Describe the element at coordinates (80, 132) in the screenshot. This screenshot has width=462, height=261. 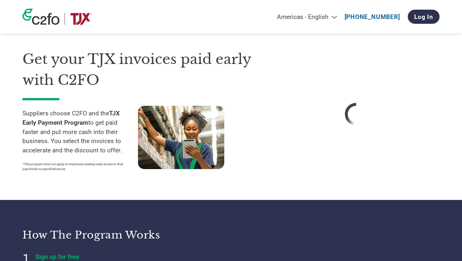
I see `p: Suppliers choose C2FO and the to get paid faster and put more cash into their business. You selec...` at that location.